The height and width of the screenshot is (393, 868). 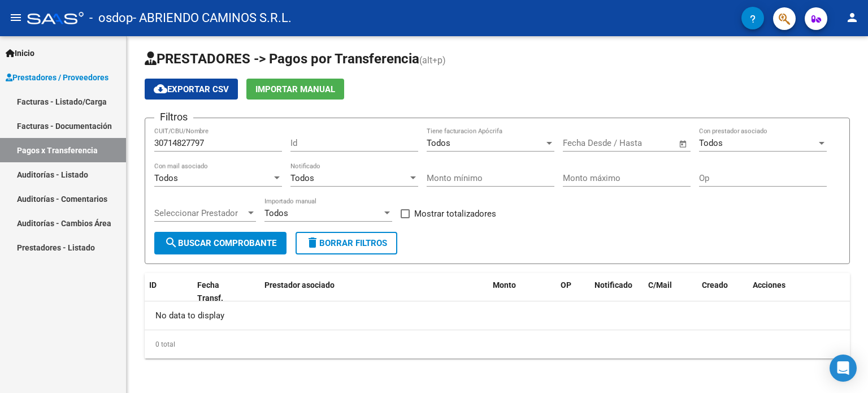 I want to click on span: Seleccionar Prestador, so click(x=200, y=213).